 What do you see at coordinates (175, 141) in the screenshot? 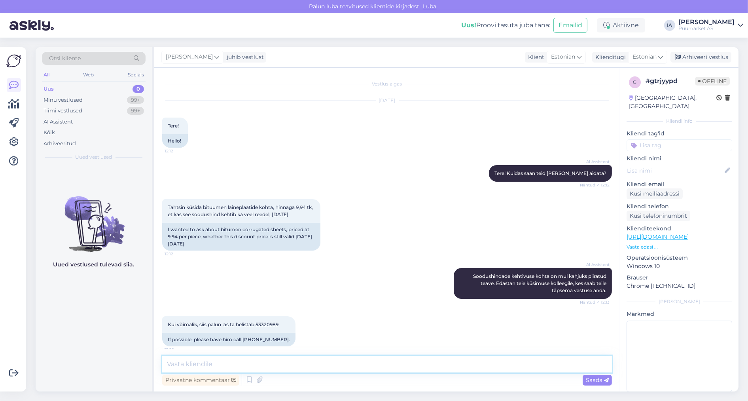
I see `div: Hello!` at bounding box center [175, 141].